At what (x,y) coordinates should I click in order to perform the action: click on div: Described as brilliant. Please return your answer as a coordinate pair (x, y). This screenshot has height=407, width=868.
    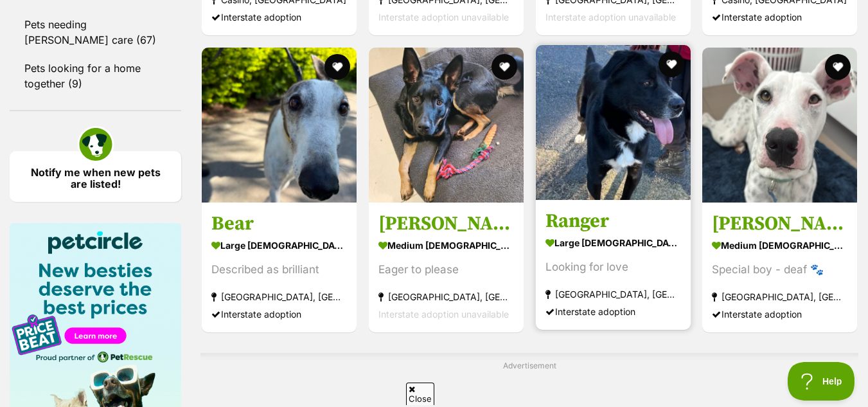
    Looking at the image, I should click on (279, 270).